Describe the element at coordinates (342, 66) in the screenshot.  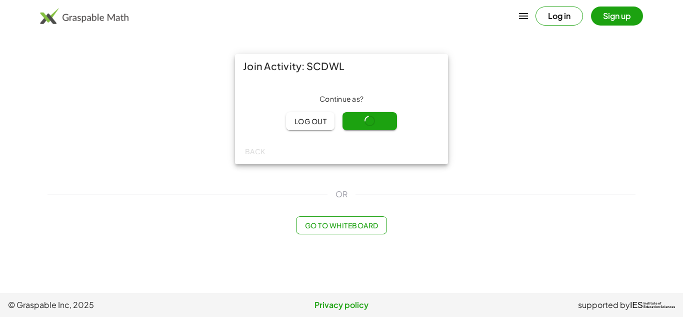
I see `div: Join Activity: SCDWL` at that location.